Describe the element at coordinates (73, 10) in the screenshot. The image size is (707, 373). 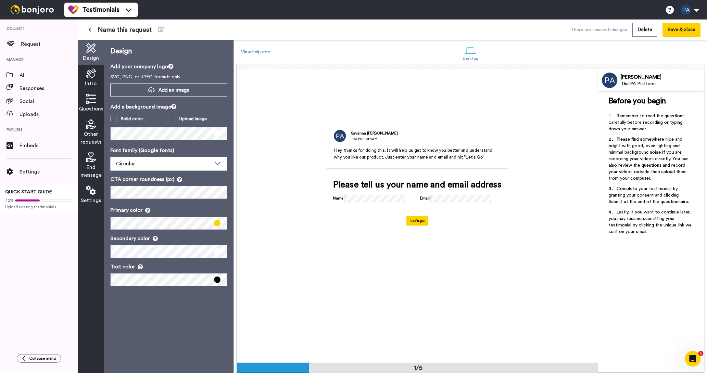
I see `img: tm-color.svg` at that location.